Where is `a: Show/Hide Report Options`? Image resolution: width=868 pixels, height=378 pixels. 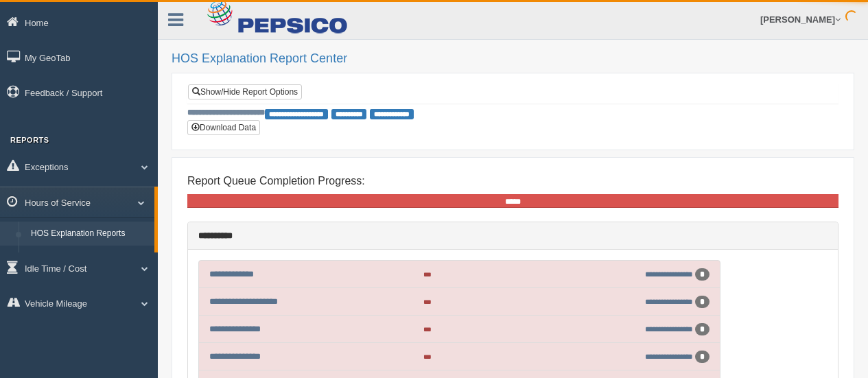 a: Show/Hide Report Options is located at coordinates (245, 92).